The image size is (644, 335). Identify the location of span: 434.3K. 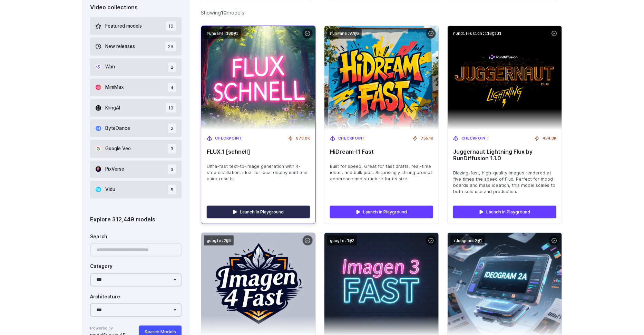
(549, 138).